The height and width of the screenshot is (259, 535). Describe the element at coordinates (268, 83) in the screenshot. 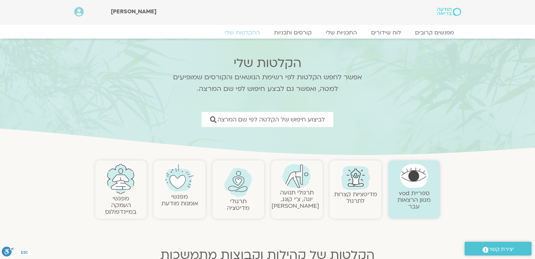

I see `p: אפשר לחפש הקלטות לפי רשימת הנושאים והקורסים שמופיעים למטה, ואפשר גם לבצע חיפוש לפי שם המרצה.` at that location.